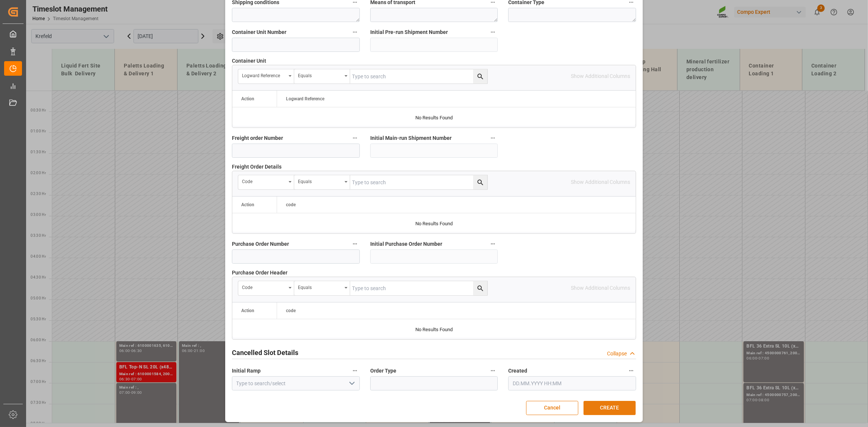 The image size is (868, 427). Describe the element at coordinates (249, 61) in the screenshot. I see `span: Container Unit` at that location.